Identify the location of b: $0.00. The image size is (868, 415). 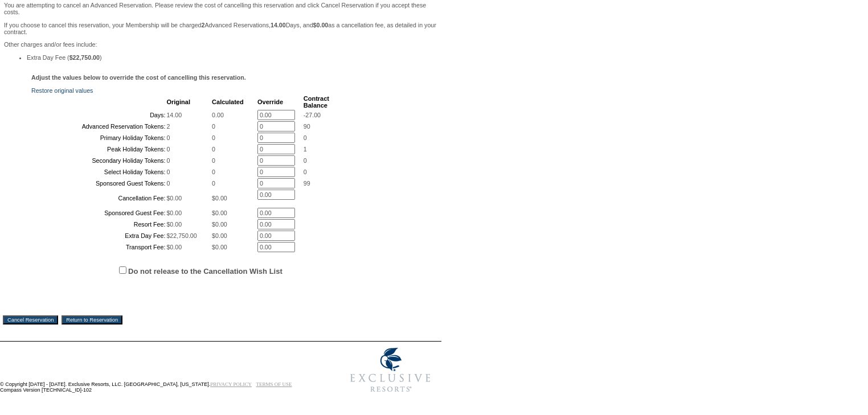
(321, 25).